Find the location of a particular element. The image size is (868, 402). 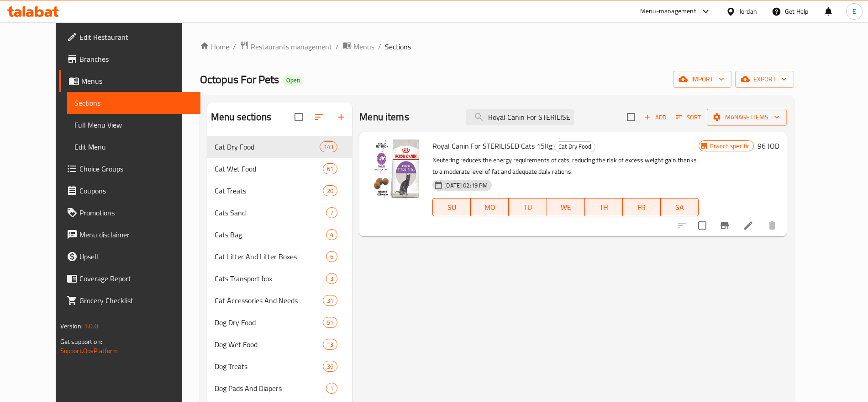

span: 1.0.0 is located at coordinates (91, 326).